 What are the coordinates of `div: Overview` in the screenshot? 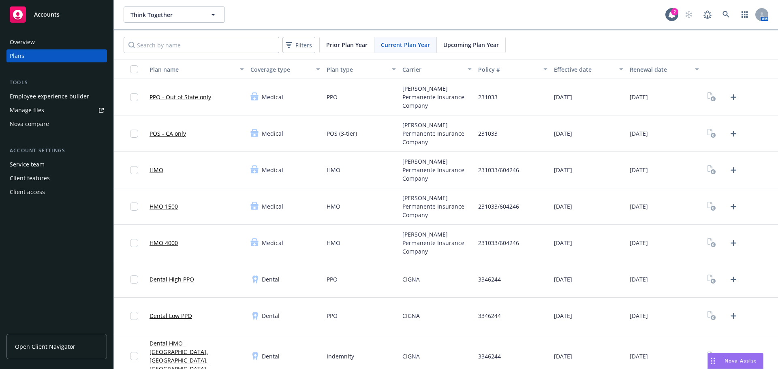 It's located at (22, 42).